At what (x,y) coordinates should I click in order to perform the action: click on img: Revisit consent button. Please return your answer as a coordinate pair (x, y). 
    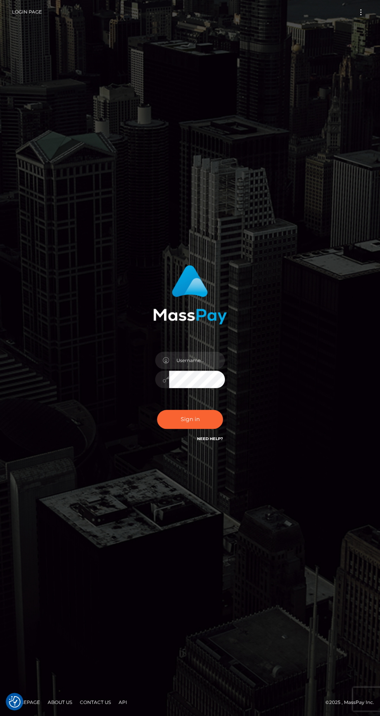
    Looking at the image, I should click on (15, 702).